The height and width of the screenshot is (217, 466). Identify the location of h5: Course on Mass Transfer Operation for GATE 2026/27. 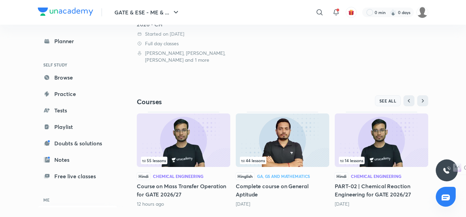
(183, 191).